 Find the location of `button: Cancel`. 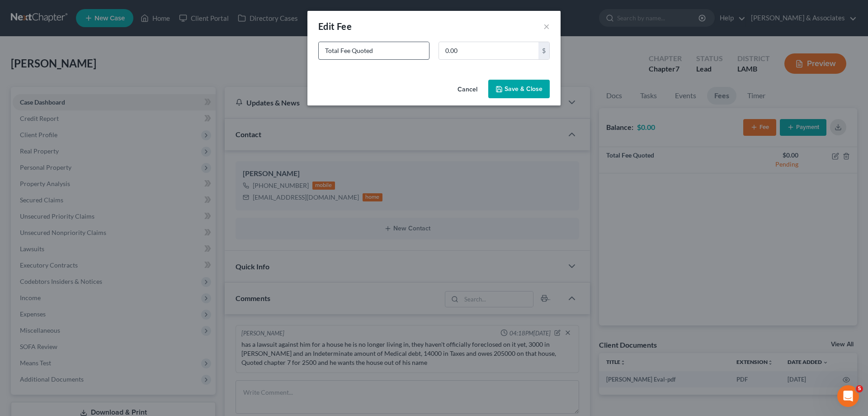

button: Cancel is located at coordinates (467, 89).